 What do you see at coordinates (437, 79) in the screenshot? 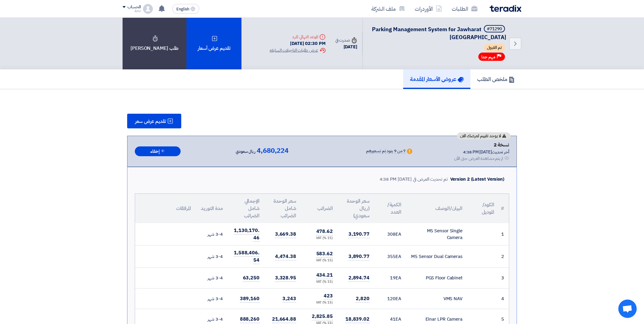
I see `a: عروض الأسعار المقدمة` at bounding box center [437, 79].